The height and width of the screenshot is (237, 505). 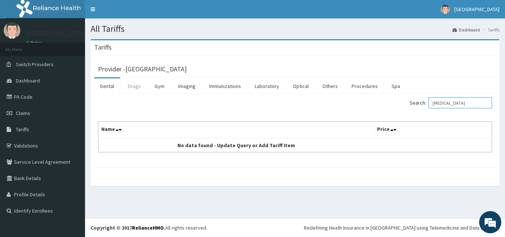 What do you see at coordinates (295, 29) in the screenshot?
I see `h1: All Tariffs` at bounding box center [295, 29].